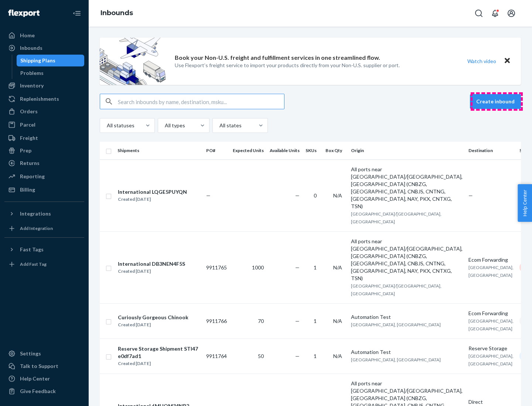  What do you see at coordinates (26, 151) in the screenshot?
I see `div: Prep` at bounding box center [26, 151].